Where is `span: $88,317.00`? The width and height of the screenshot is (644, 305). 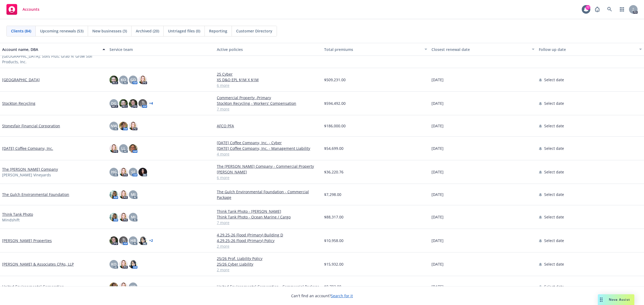 span: $88,317.00 is located at coordinates (334, 217).